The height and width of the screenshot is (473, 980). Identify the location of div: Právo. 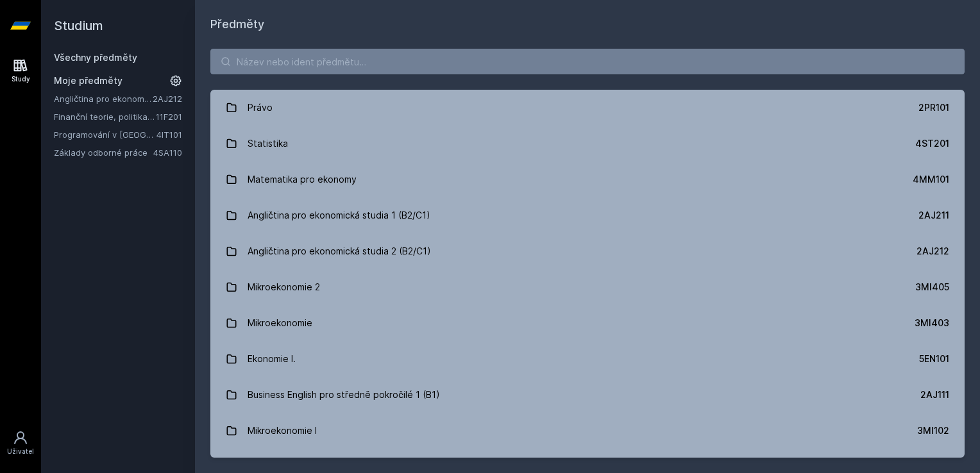
(260, 108).